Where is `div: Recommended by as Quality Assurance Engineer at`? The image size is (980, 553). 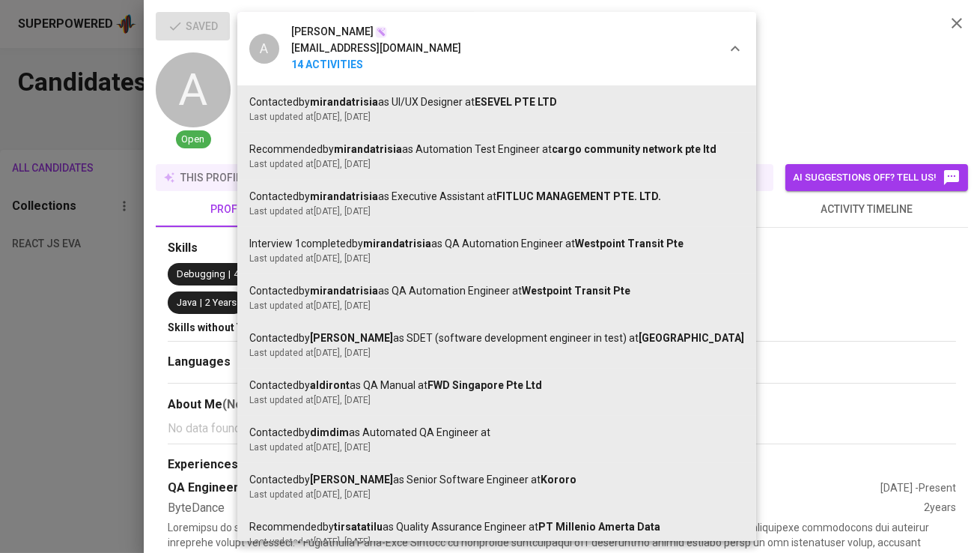 div: Recommended by as Quality Assurance Engineer at is located at coordinates (496, 527).